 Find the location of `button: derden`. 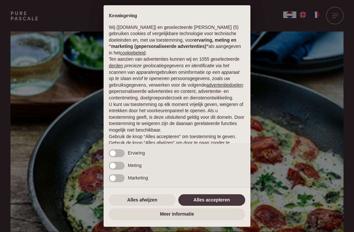

button: derden is located at coordinates (116, 66).